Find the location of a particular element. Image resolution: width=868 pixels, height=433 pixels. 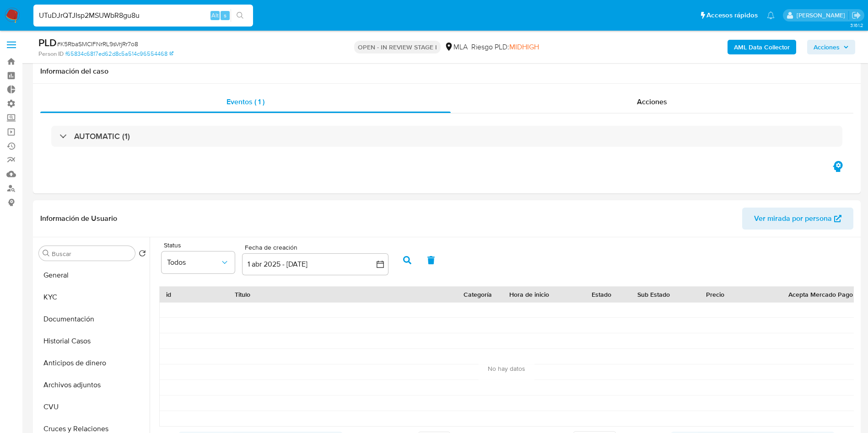

button: AML Data Collector is located at coordinates (762, 47).